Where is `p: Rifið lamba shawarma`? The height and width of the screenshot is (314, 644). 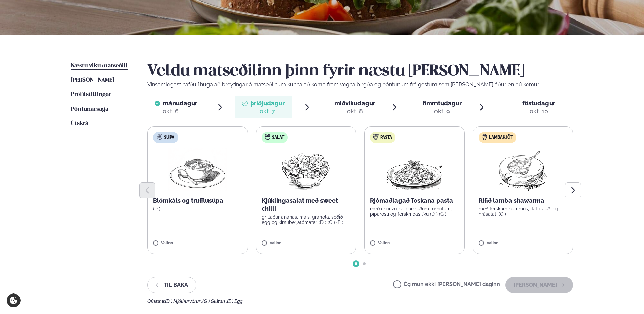 p: Rifið lamba shawarma is located at coordinates (523, 201).